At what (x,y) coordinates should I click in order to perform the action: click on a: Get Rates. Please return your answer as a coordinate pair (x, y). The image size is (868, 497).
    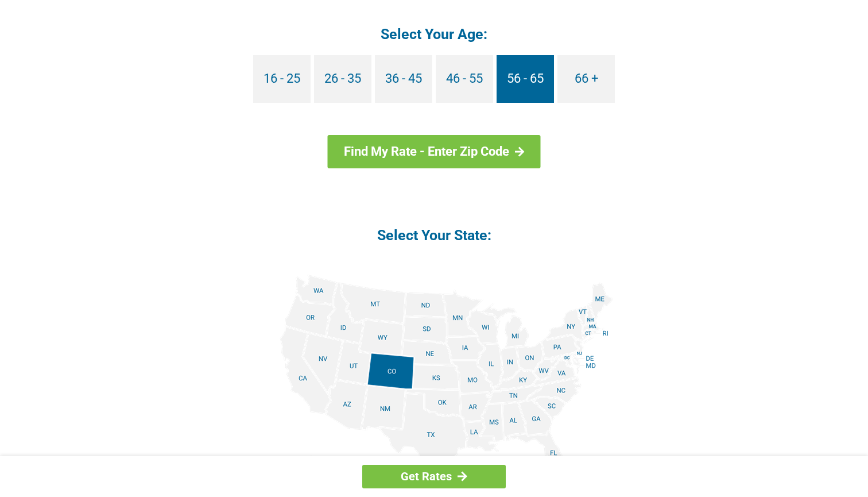
    Looking at the image, I should click on (434, 476).